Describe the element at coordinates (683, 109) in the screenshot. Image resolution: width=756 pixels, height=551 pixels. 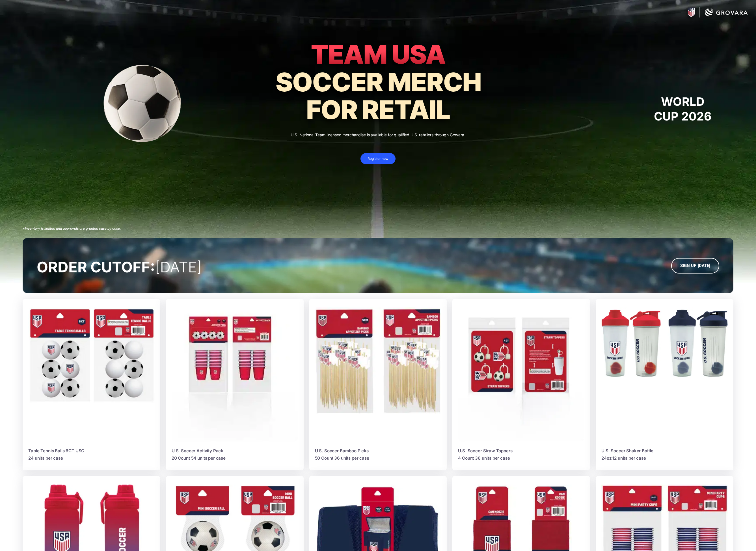
I see `h2: WORLD CUP 2026` at that location.